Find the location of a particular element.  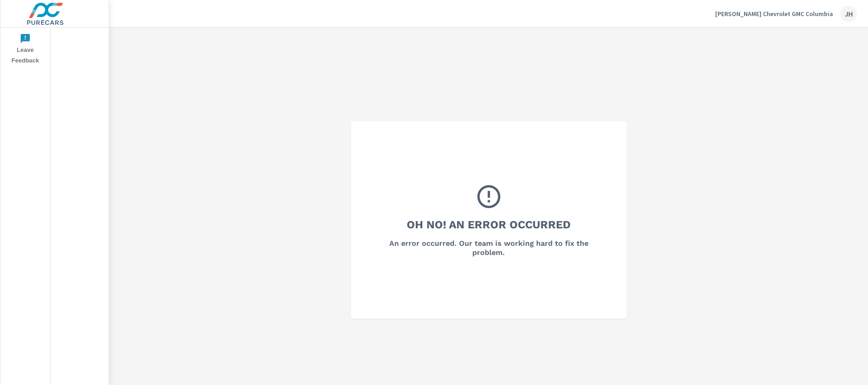

h6: An error occurred. Our team is working hard to fix the problem. is located at coordinates (489, 248).